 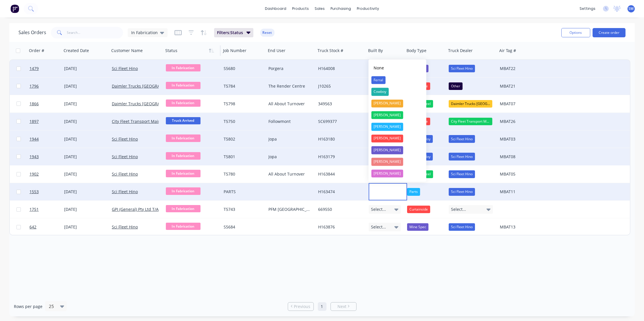 What do you see at coordinates (340, 191) in the screenshot?
I see `div: H163474` at bounding box center [340, 191].